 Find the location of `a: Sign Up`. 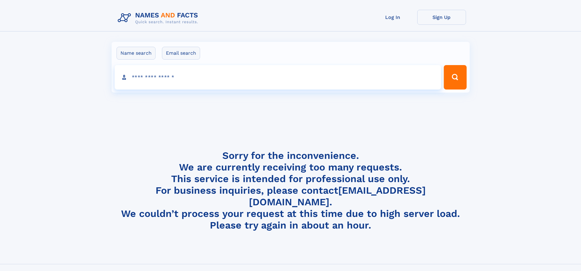

a: Sign Up is located at coordinates (442, 17).